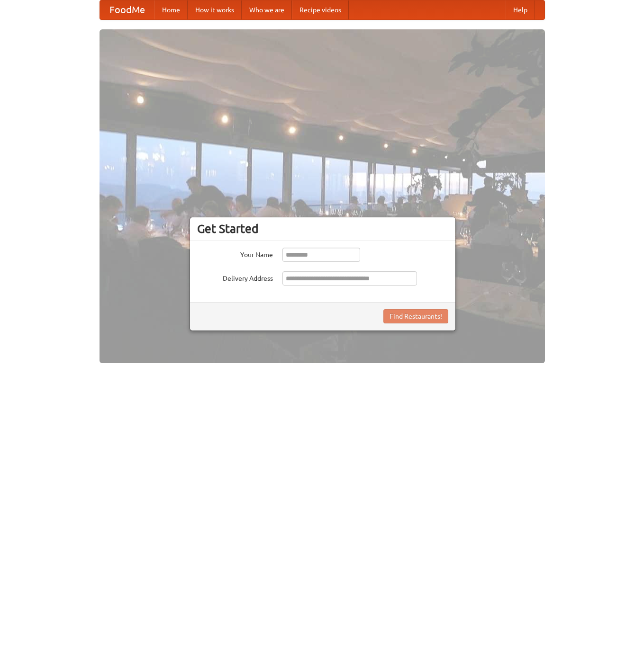 Image resolution: width=644 pixels, height=670 pixels. I want to click on a: Who we are, so click(267, 10).